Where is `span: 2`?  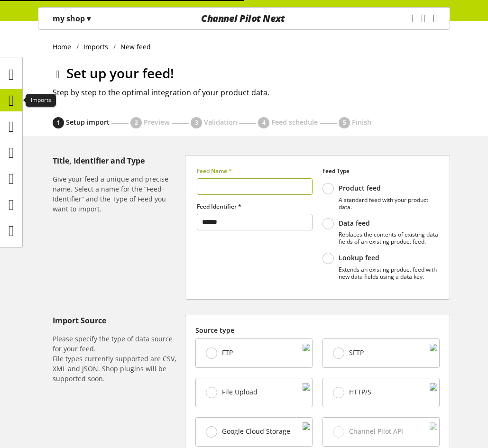
span: 2 is located at coordinates (136, 123).